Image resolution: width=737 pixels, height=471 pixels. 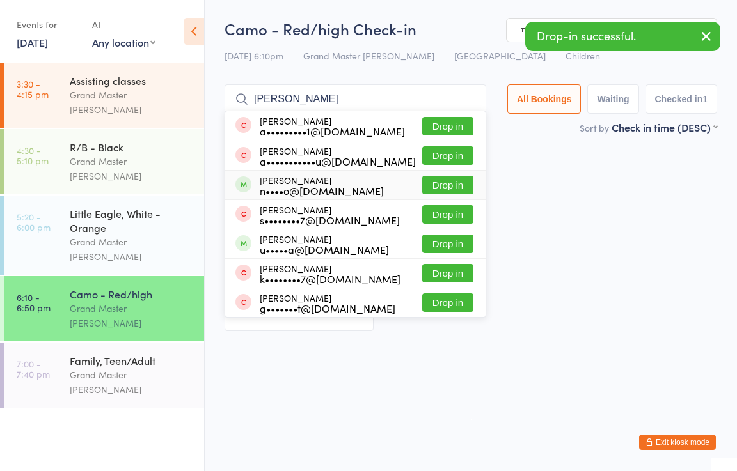 I want to click on button: Checked in1, so click(x=681, y=99).